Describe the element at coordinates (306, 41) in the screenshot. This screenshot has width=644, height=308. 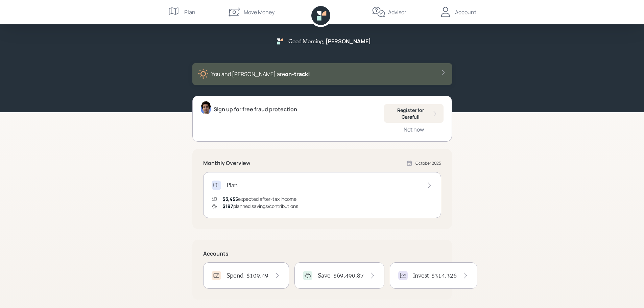
I see `h5: Good Morning ,` at that location.